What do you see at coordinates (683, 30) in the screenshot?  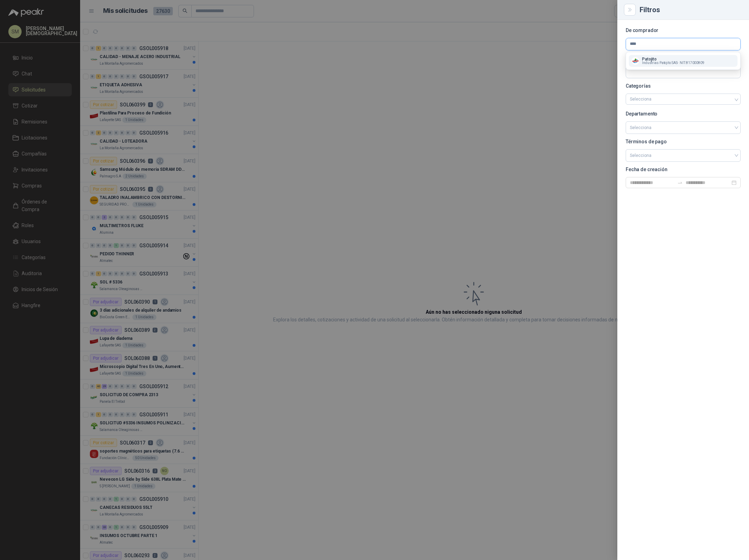 I see `p: De comprador` at bounding box center [683, 30].